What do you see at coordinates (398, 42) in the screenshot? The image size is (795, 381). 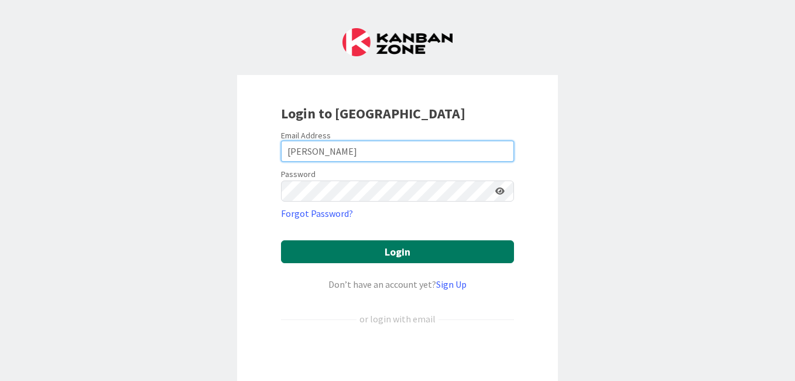 I see `img: Kanban Zone` at bounding box center [398, 42].